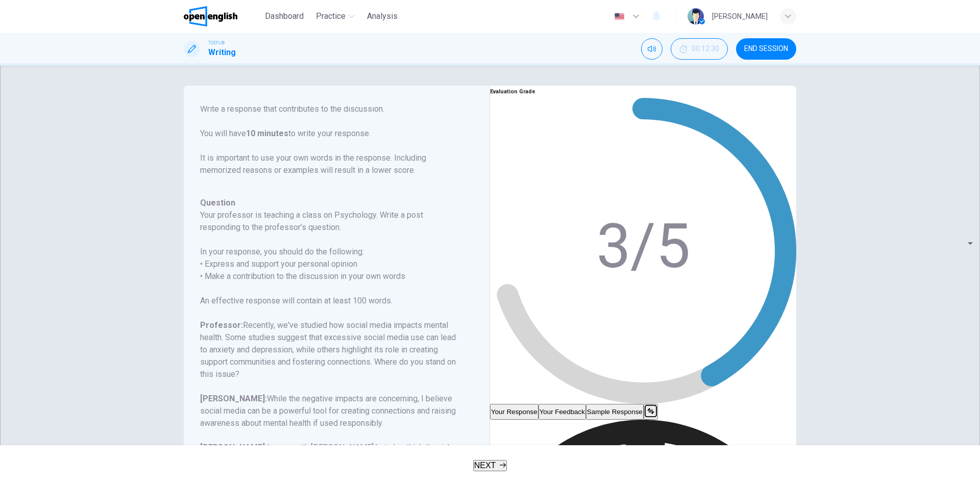  Describe the element at coordinates (652, 49) in the screenshot. I see `div: Mute` at that location.